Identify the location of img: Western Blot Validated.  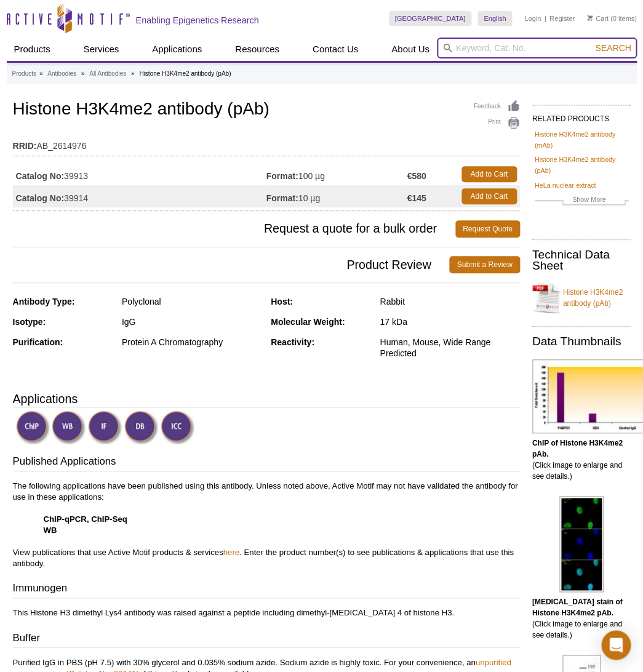
(68, 427).